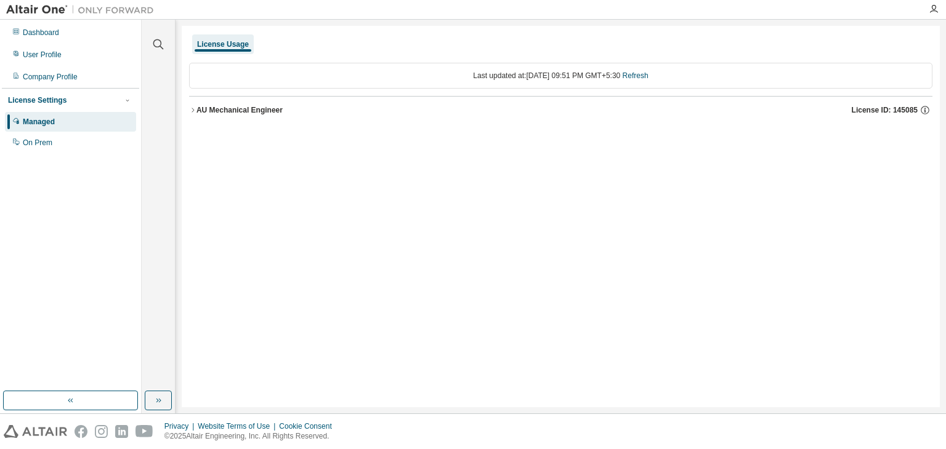 The image size is (946, 449). I want to click on p: © 2025 Altair Engineering, Inc. All Rights Reserved., so click(252, 437).